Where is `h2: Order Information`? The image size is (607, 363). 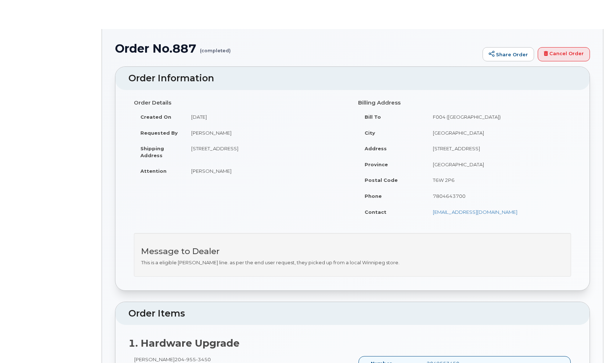 h2: Order Information is located at coordinates (353, 78).